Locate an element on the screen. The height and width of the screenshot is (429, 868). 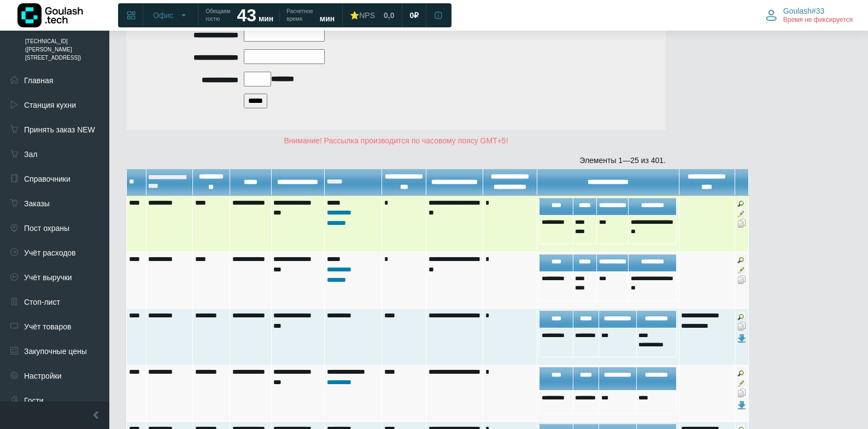
span: Офис is located at coordinates (163, 15).